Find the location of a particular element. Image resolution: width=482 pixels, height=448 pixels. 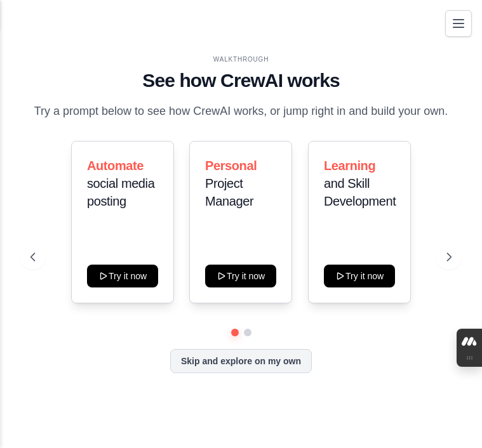

span: Personal is located at coordinates (230, 166).